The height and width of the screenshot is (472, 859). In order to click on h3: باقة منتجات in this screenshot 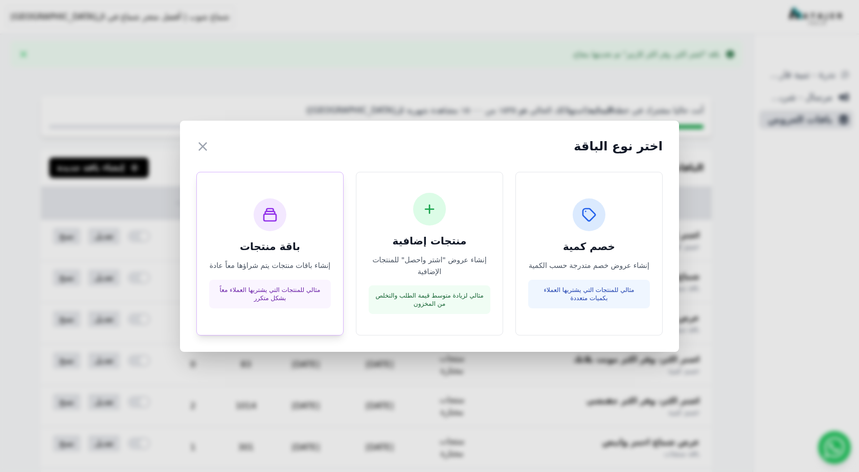, I will do `click(270, 246)`.